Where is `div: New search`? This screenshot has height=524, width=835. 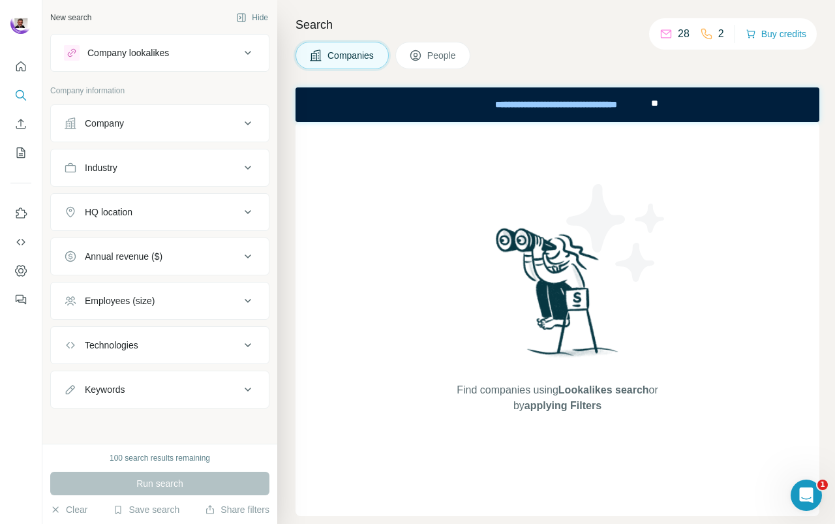
div: New search is located at coordinates (70, 18).